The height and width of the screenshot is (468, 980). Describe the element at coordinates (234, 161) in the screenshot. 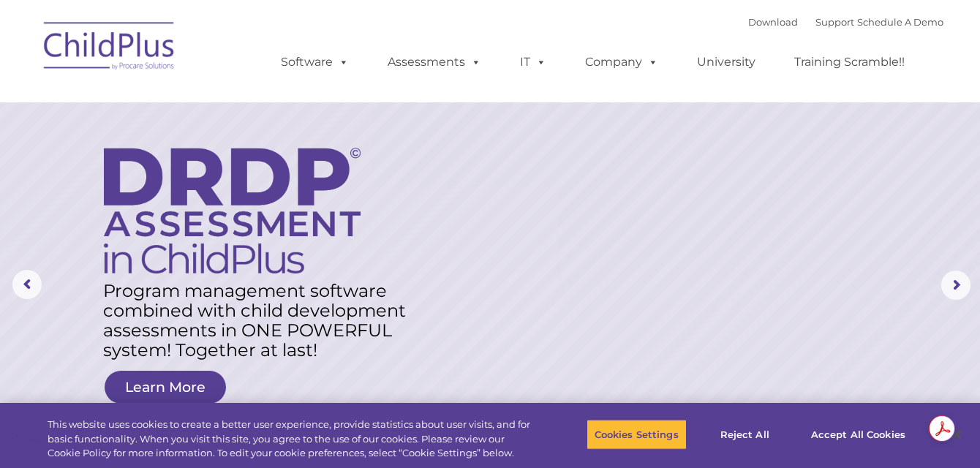

I see `span: Phone number` at that location.